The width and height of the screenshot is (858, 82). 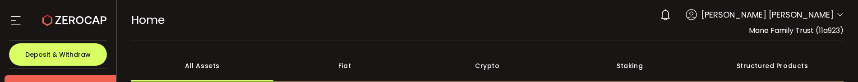 I want to click on div: All Assets, so click(x=203, y=66).